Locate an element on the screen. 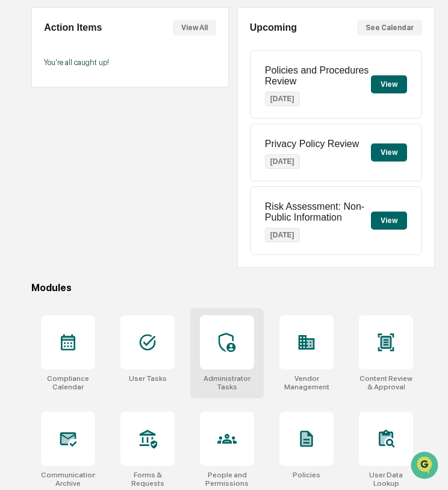 This screenshot has width=448, height=490. div: Vendor Management is located at coordinates (306, 382).